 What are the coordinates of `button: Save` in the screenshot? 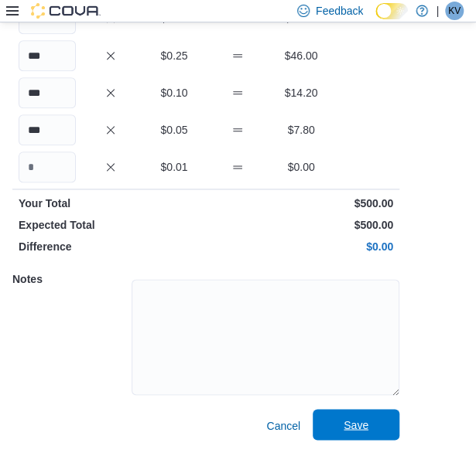 It's located at (356, 425).